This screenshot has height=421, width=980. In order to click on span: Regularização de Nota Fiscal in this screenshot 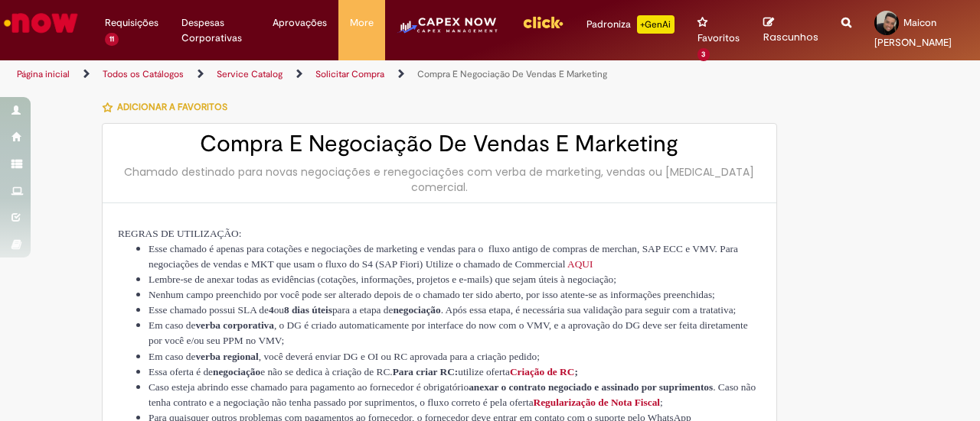, I will do `click(596, 402)`.